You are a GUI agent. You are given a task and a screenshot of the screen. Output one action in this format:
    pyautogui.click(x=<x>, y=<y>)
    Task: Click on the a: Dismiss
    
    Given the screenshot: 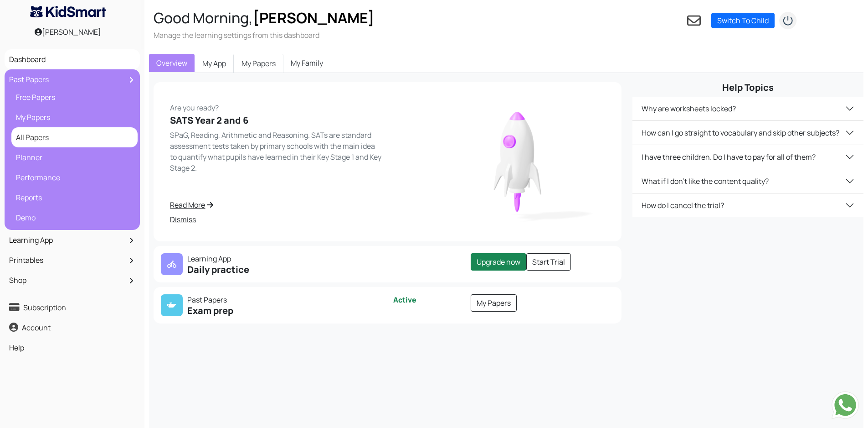 What is the action you would take?
    pyautogui.click(x=275, y=220)
    